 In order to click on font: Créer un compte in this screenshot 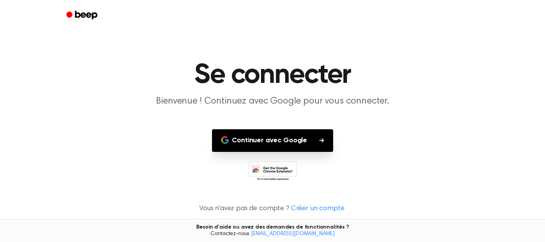, I will do `click(318, 208)`.